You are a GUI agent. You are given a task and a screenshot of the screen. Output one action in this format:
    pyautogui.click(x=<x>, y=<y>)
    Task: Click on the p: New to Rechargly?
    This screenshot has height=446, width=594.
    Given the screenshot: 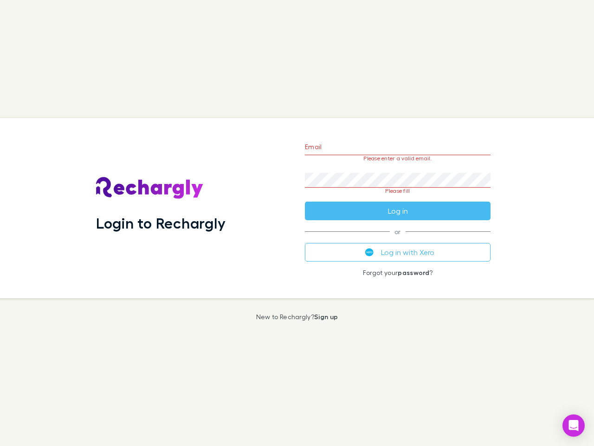 What is the action you would take?
    pyautogui.click(x=297, y=317)
    